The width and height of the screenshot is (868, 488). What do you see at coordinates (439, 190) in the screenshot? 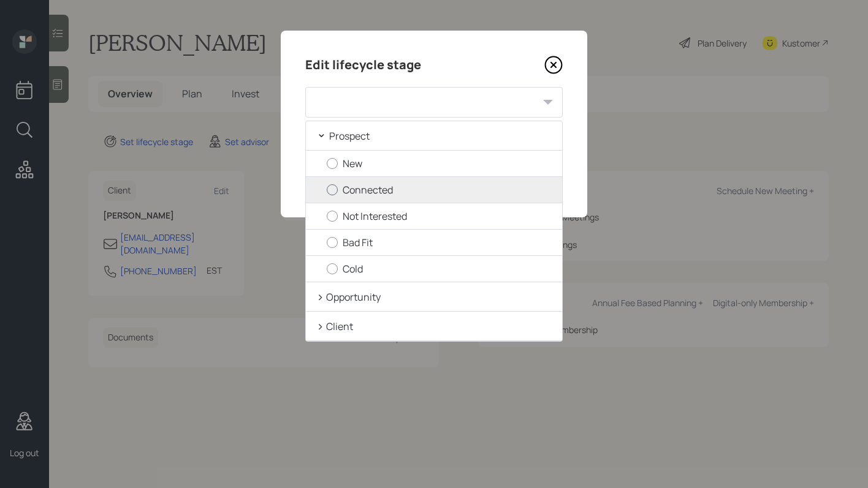
I see `label: Connected` at bounding box center [439, 190].